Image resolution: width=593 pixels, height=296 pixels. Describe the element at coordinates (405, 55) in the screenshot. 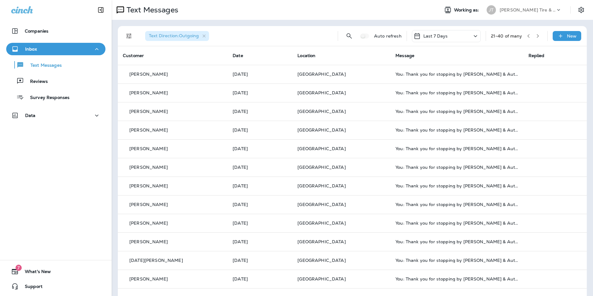

I see `span: Message` at that location.